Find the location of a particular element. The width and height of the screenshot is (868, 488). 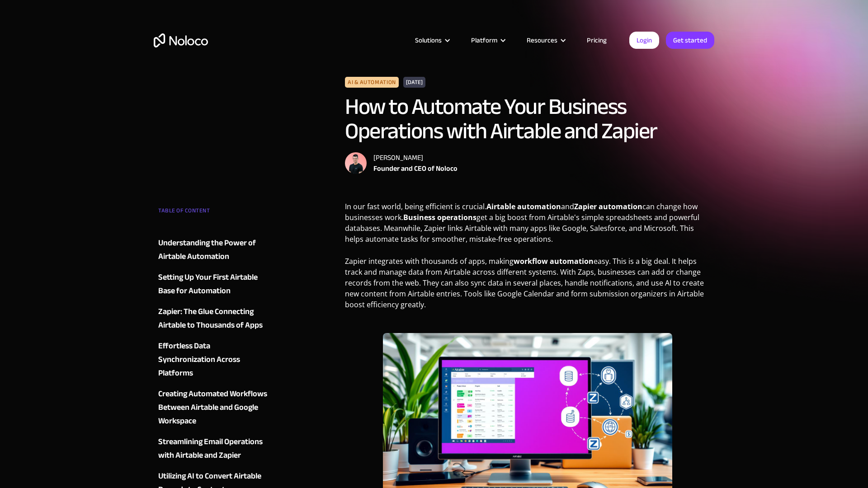

div: Understanding the Power of Airtable Automation is located at coordinates (213, 250).